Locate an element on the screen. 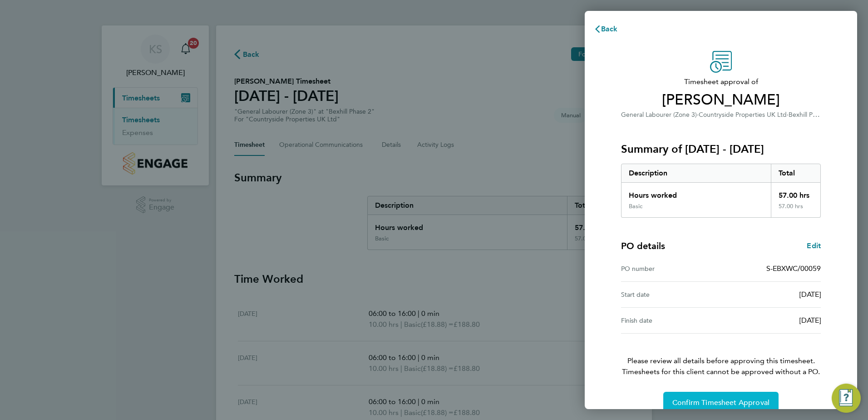  a: Edit is located at coordinates (814, 246).